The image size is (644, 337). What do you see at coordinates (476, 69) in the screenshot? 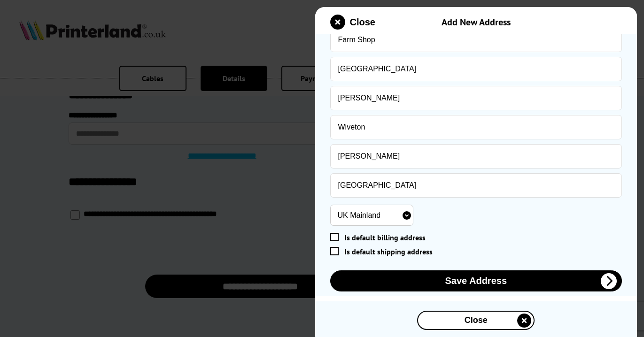
I see `input: Address1` at bounding box center [476, 69].